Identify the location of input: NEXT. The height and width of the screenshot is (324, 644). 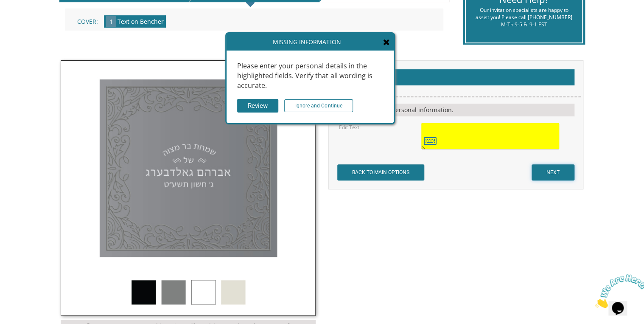
(553, 172).